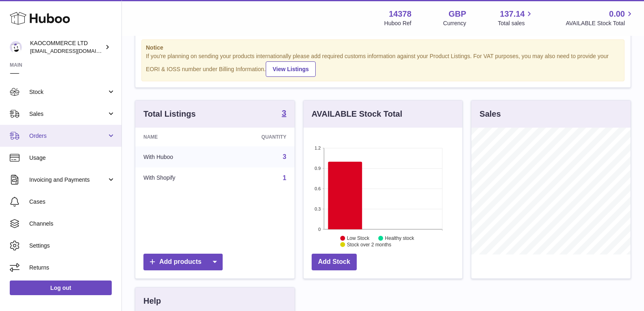 This screenshot has height=311, width=644. What do you see at coordinates (72, 267) in the screenshot?
I see `span: Returns` at bounding box center [72, 267].